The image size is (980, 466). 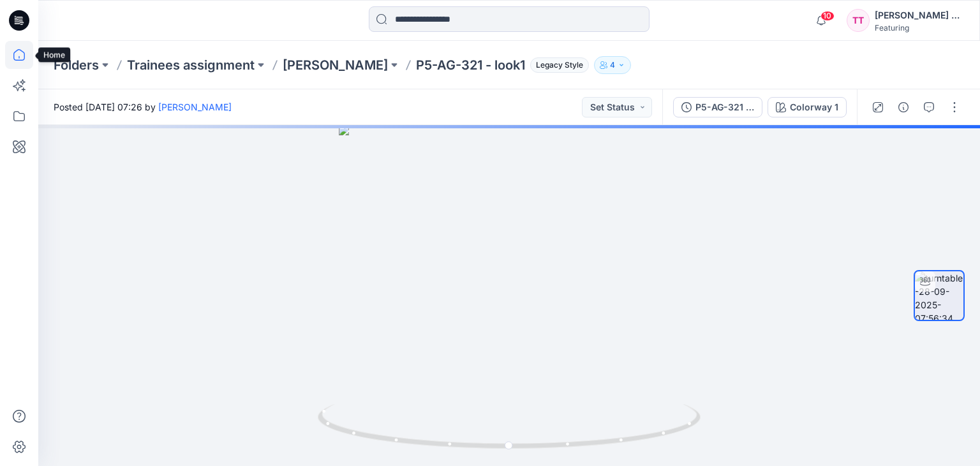 I want to click on button: 4, so click(x=612, y=65).